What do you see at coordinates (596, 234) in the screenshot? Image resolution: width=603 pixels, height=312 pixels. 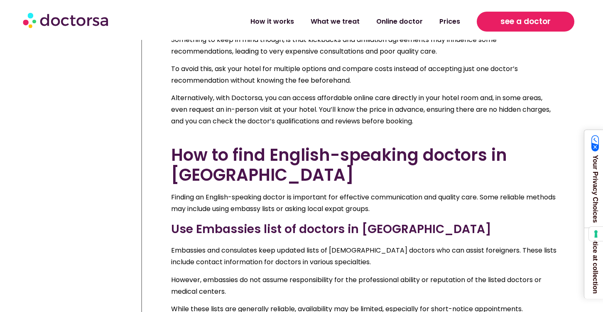 I see `button: Your consent preferences for tracking technologies` at bounding box center [596, 234].